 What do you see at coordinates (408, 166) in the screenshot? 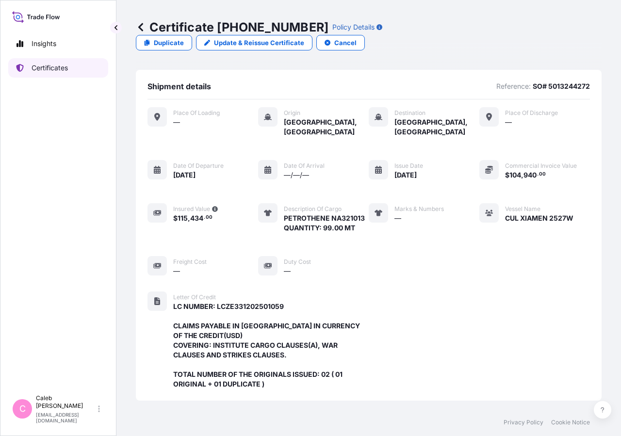
I see `span: Issue Date` at bounding box center [408, 166].